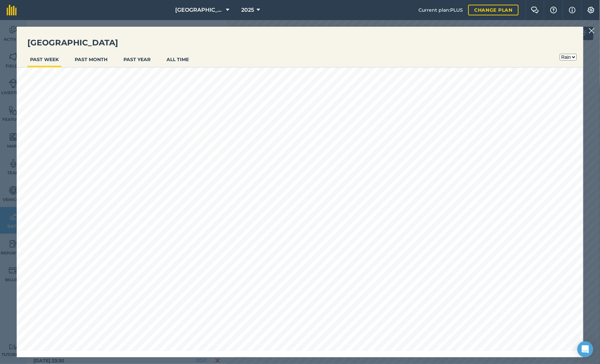 Image resolution: width=600 pixels, height=364 pixels. What do you see at coordinates (591, 10) in the screenshot?
I see `img: A cog icon` at bounding box center [591, 10].